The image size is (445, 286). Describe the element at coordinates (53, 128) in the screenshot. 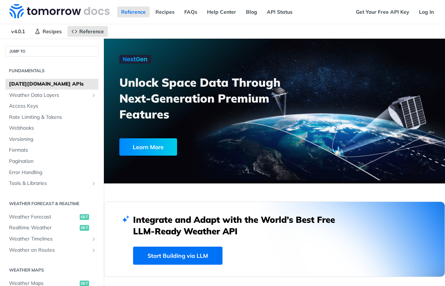

I see `span: Webhooks` at that location.